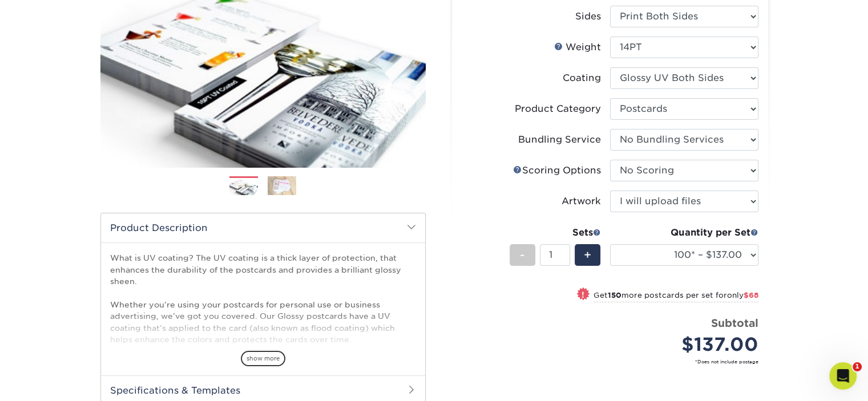 The height and width of the screenshot is (401, 868). I want to click on span: 1, so click(857, 367).